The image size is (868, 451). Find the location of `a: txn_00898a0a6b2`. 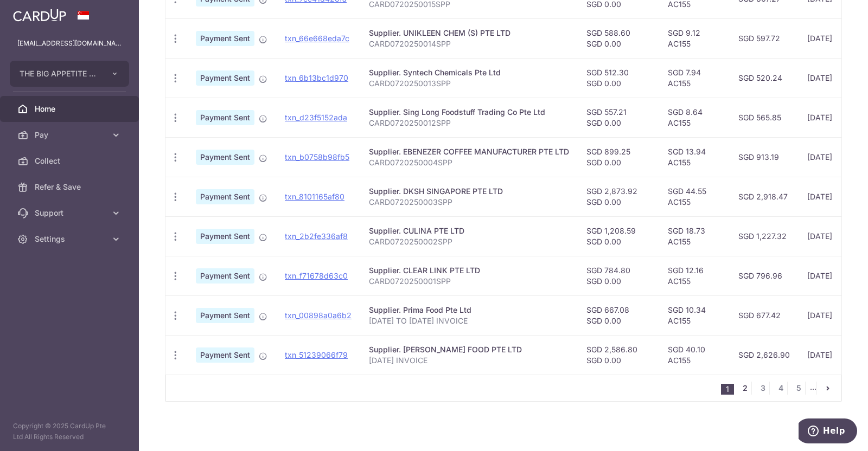

a: txn_00898a0a6b2 is located at coordinates (318, 315).